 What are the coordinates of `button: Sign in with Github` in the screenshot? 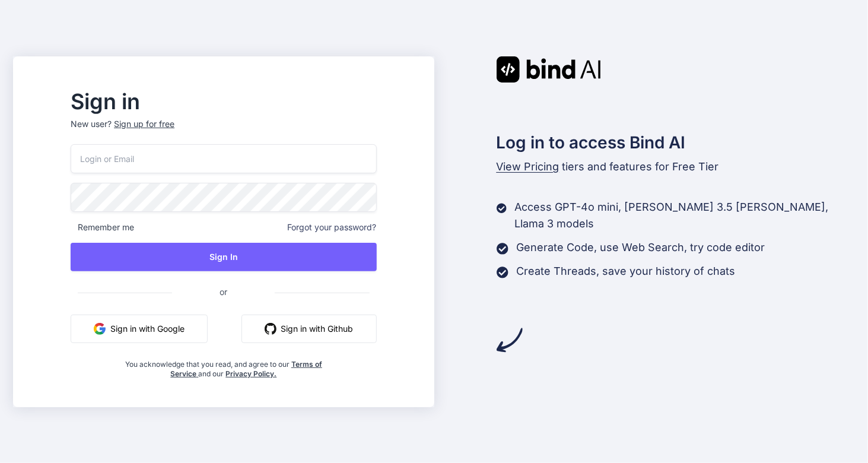 It's located at (309, 329).